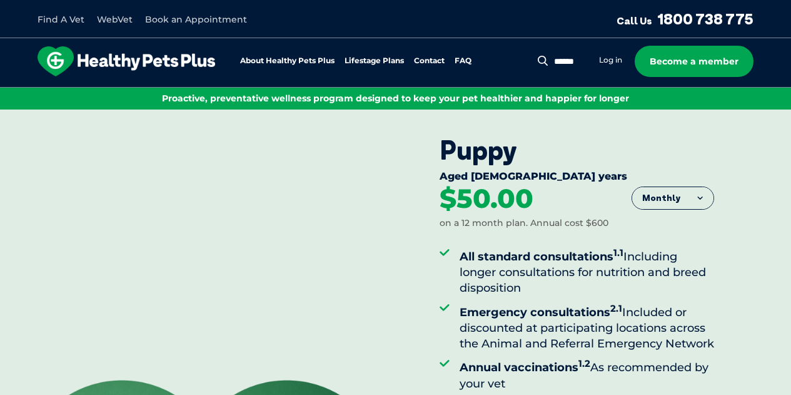 The image size is (791, 395). What do you see at coordinates (196, 19) in the screenshot?
I see `a: Book an Appointment` at bounding box center [196, 19].